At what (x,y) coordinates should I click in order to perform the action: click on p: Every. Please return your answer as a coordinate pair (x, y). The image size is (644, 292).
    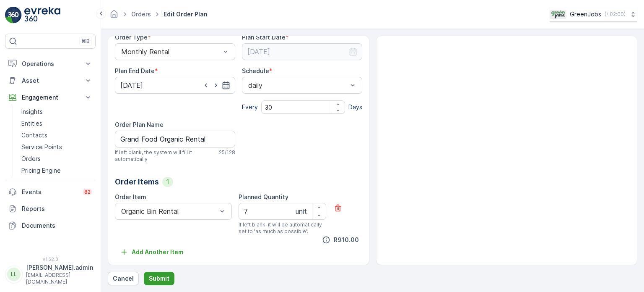
    Looking at the image, I should click on (250, 107).